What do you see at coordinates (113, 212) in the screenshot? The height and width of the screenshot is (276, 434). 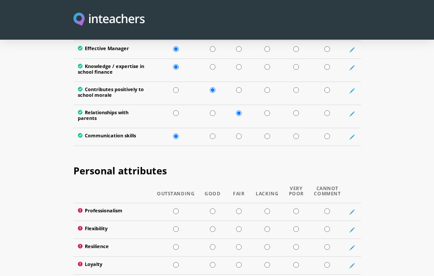 I see `label: Professionalism` at bounding box center [113, 212].